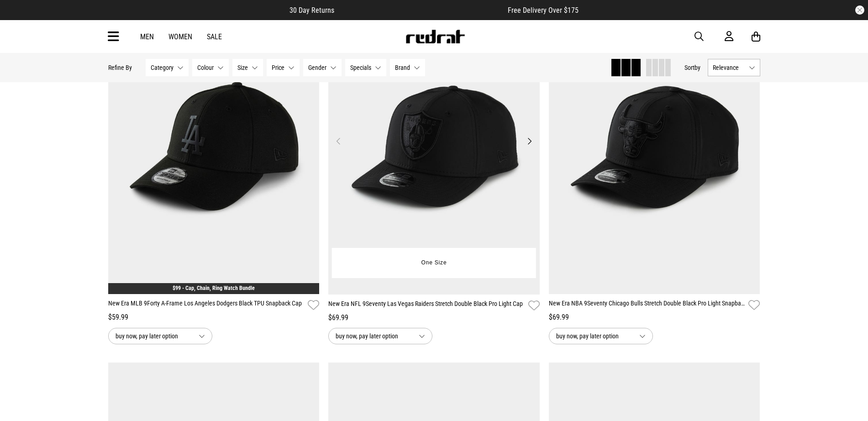  Describe the element at coordinates (697, 67) in the screenshot. I see `span: by` at that location.